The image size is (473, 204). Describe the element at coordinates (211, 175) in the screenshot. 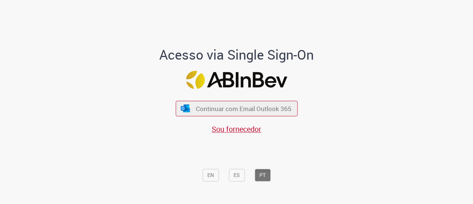

I see `button: EN` at that location.